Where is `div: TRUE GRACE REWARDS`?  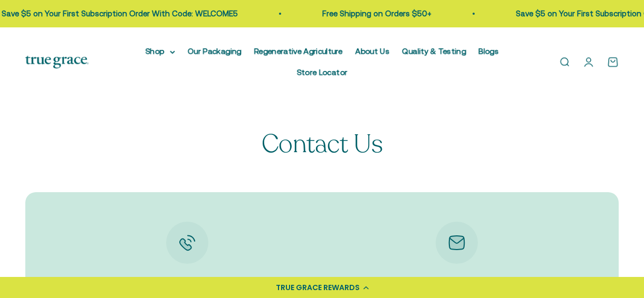 div: TRUE GRACE REWARDS is located at coordinates (317, 287).